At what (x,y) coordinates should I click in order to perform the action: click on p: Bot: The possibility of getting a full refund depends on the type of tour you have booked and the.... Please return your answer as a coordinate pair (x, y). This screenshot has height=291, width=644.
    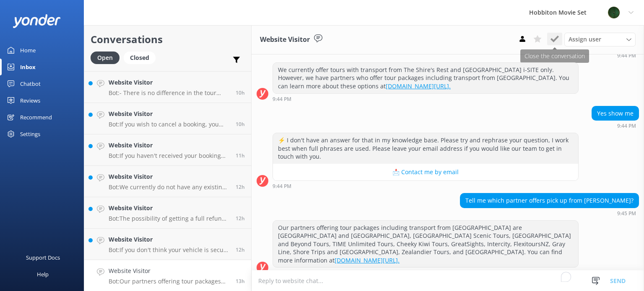
    Looking at the image, I should click on (169, 219).